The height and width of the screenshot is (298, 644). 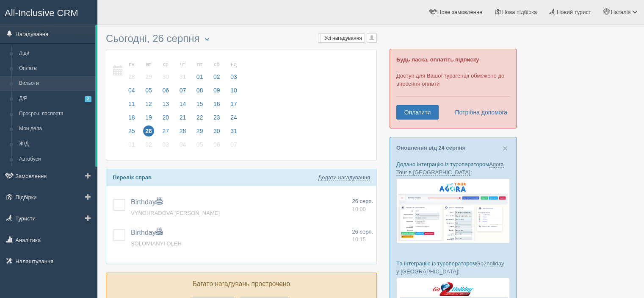 What do you see at coordinates (520, 12) in the screenshot?
I see `span: Нова підбірка` at bounding box center [520, 12].